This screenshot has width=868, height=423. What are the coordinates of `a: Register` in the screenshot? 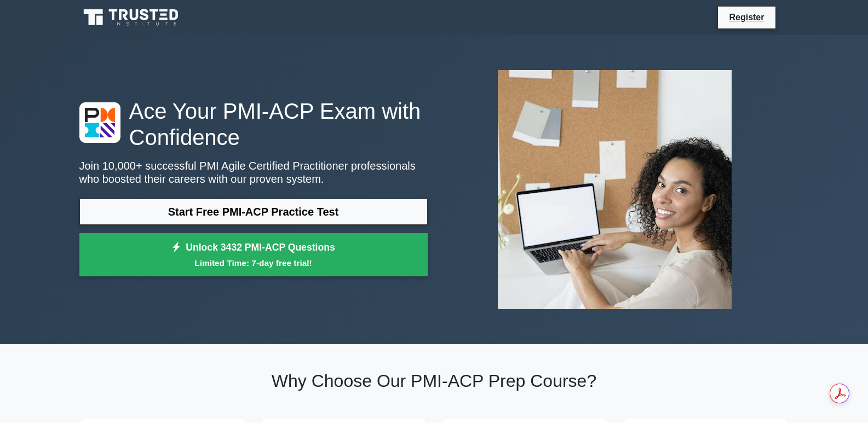 It's located at (746, 17).